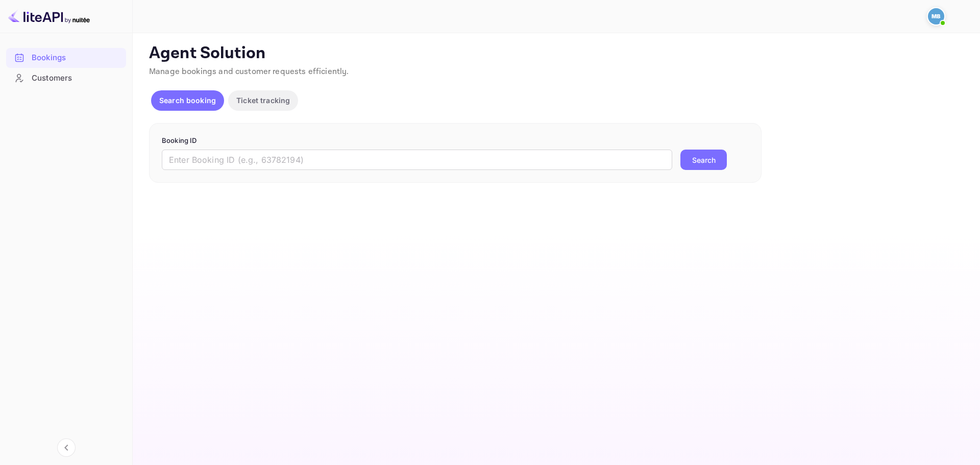  I want to click on button: Collapse navigation, so click(66, 448).